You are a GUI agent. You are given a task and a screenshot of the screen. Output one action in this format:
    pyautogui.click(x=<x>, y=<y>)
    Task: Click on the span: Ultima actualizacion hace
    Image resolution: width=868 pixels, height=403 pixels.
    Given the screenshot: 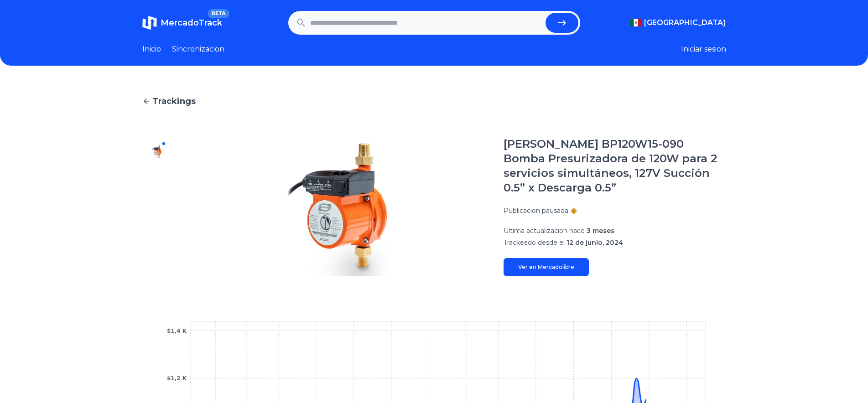 What is the action you would take?
    pyautogui.click(x=544, y=231)
    